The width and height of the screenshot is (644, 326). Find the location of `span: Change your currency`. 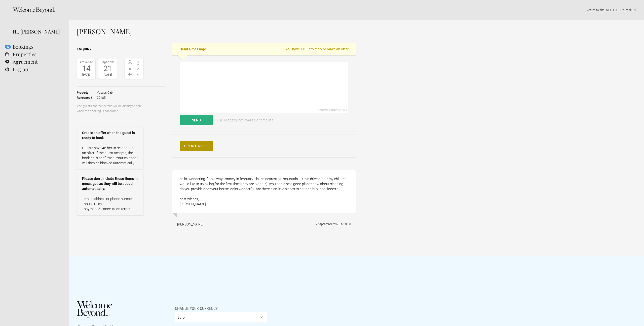

span: Change your currency is located at coordinates (196, 306).